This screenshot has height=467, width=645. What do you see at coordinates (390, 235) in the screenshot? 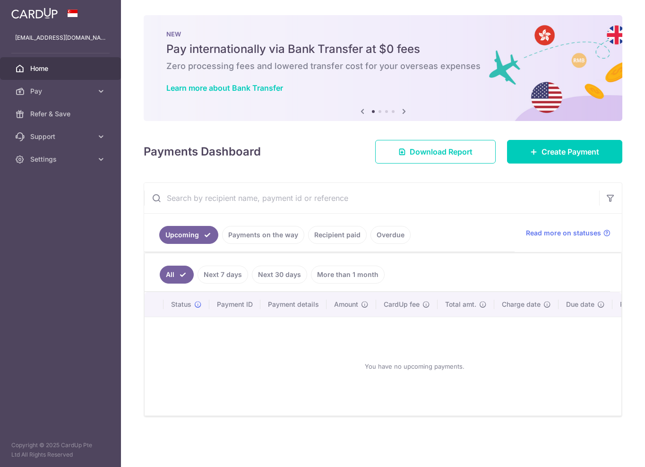
I see `a: Overdue` at bounding box center [390, 235].